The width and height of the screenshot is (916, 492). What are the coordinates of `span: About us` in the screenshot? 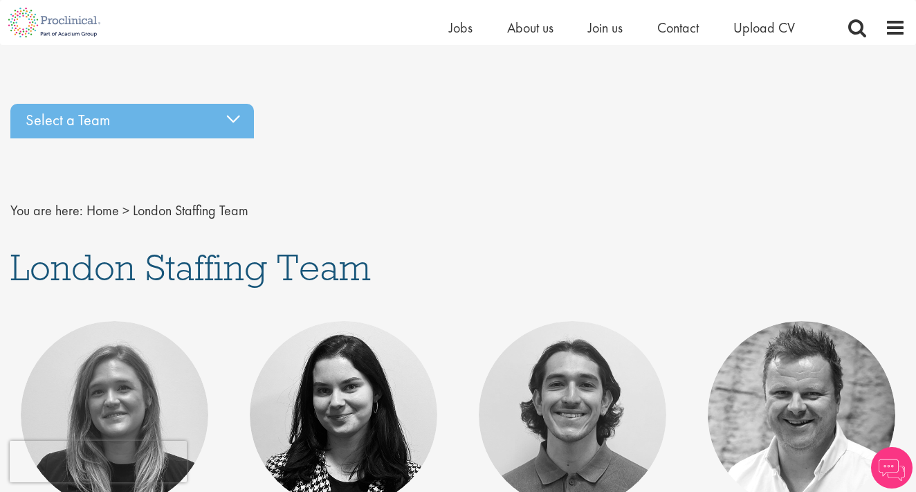 It's located at (530, 28).